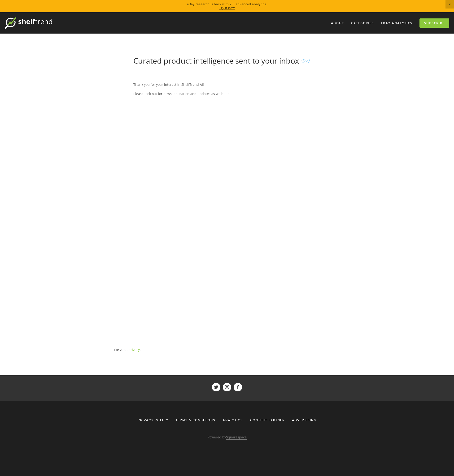  What do you see at coordinates (304, 420) in the screenshot?
I see `span: Advertising` at bounding box center [304, 420].